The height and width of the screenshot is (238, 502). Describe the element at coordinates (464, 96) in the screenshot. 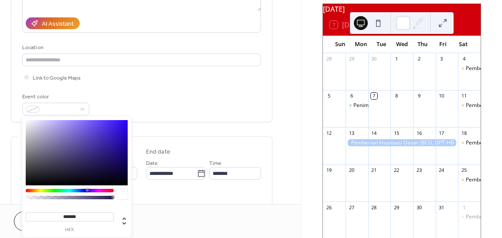

I see `div: 11` at that location.